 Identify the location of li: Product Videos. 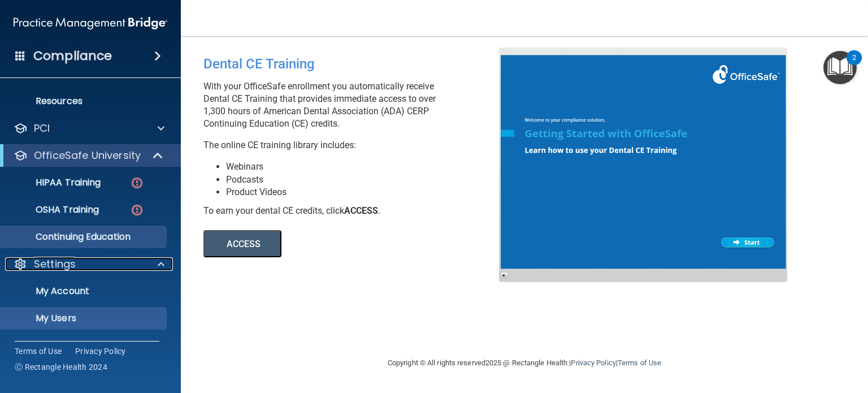
(367, 192).